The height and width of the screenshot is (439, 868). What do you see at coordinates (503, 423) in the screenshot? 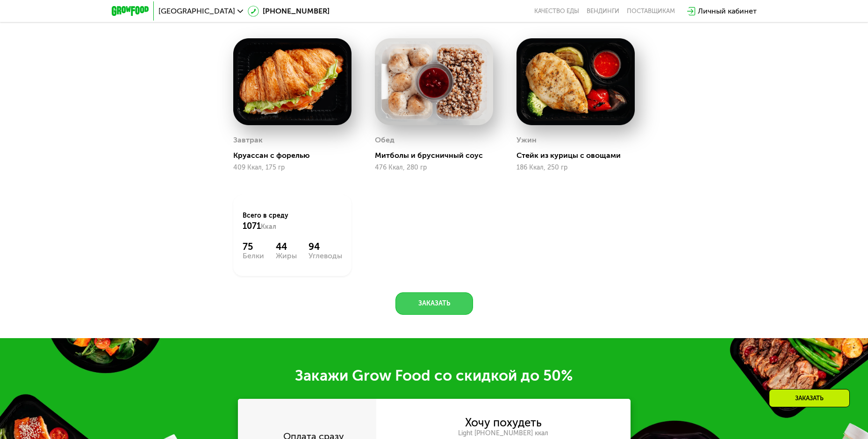
I see `div: Хочу похудеть` at bounding box center [503, 423].